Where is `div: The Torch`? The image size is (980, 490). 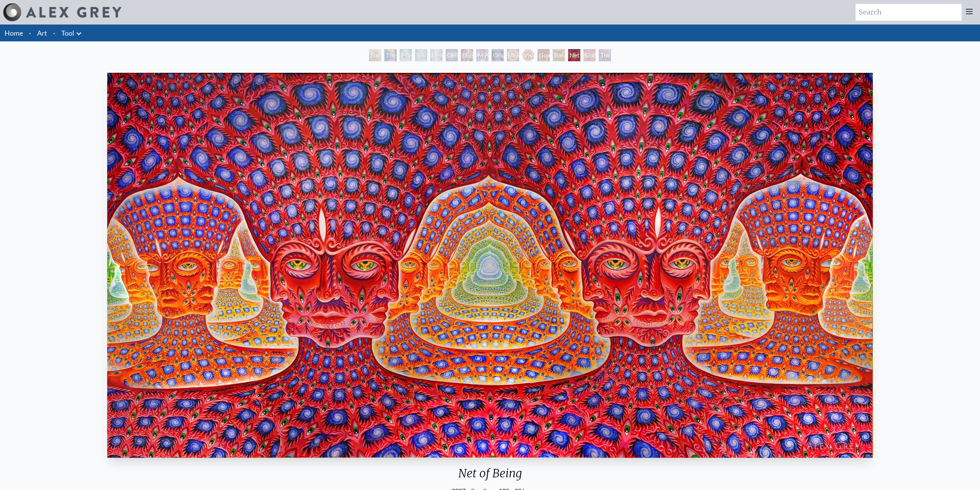
div: The Torch is located at coordinates (391, 55).